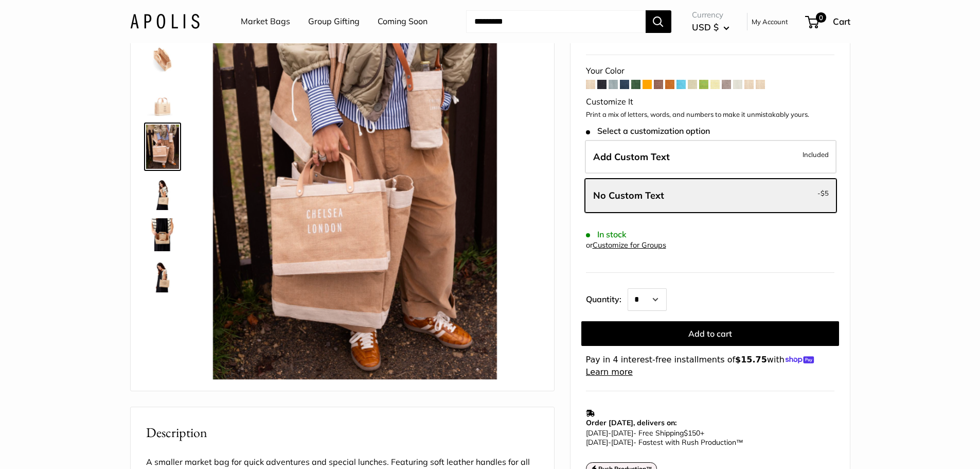 This screenshot has width=980, height=469. Describe the element at coordinates (710, 157) in the screenshot. I see `label: Add Custom Text` at that location.